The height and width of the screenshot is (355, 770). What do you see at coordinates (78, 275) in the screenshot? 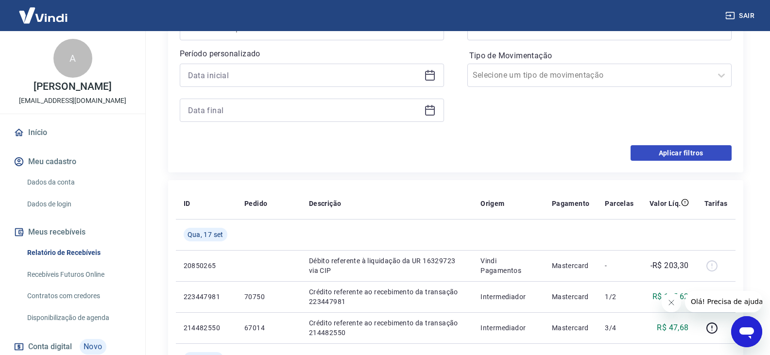
I see `a: Recebíveis Futuros Online` at bounding box center [78, 275].